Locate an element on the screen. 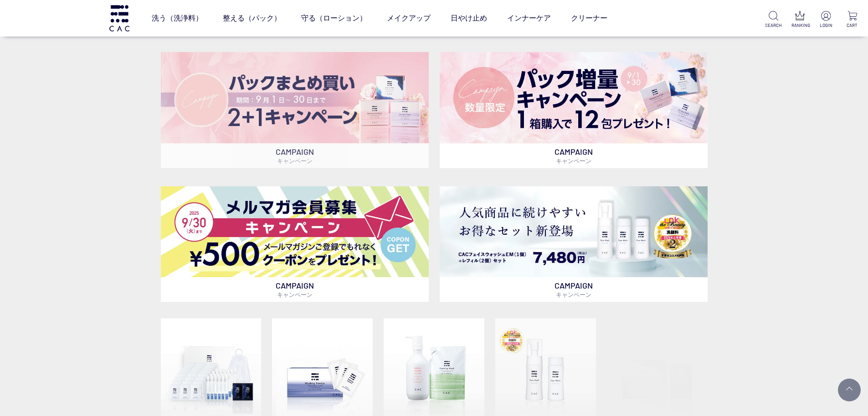 The image size is (868, 416). a: RANKING is located at coordinates (800, 19).